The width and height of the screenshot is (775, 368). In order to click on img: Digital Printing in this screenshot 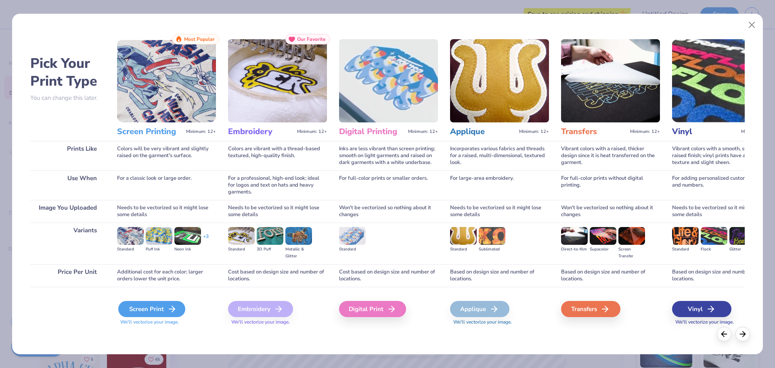, I will do `click(388, 81)`.